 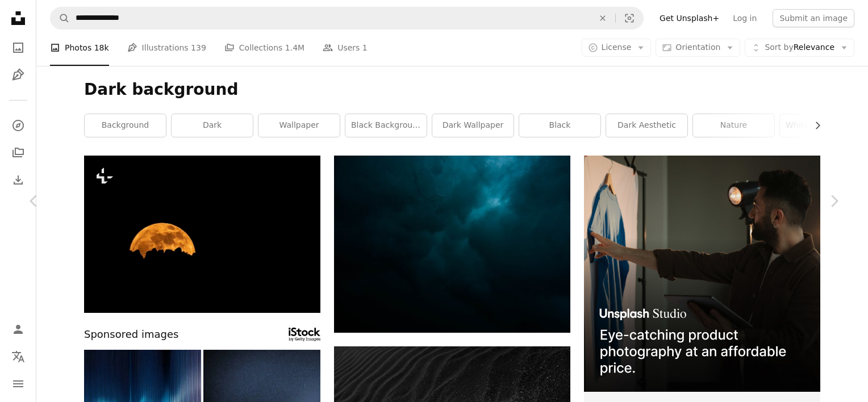 I want to click on button: Clear, so click(x=603, y=18).